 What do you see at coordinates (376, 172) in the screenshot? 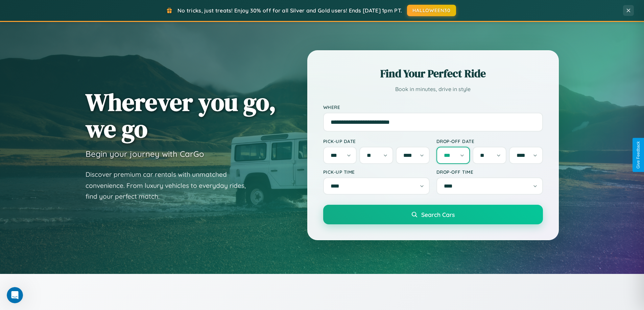
I see `label: Pick-up Time` at bounding box center [376, 172].